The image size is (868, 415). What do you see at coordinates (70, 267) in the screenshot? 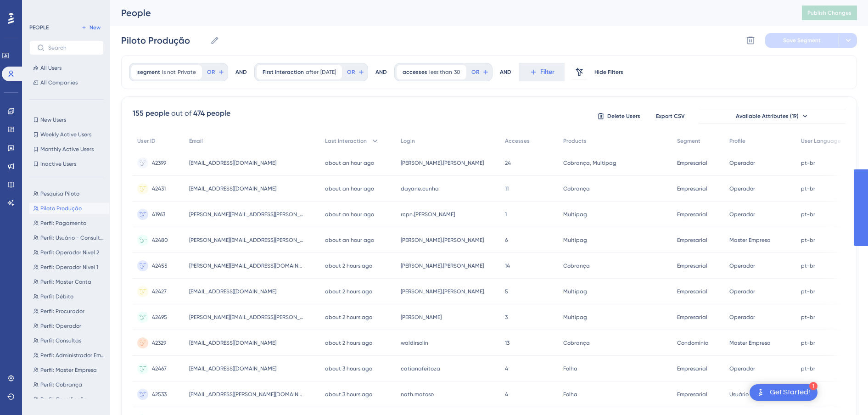
I see `span: Perfil: Operador Nivel 1` at bounding box center [70, 267].